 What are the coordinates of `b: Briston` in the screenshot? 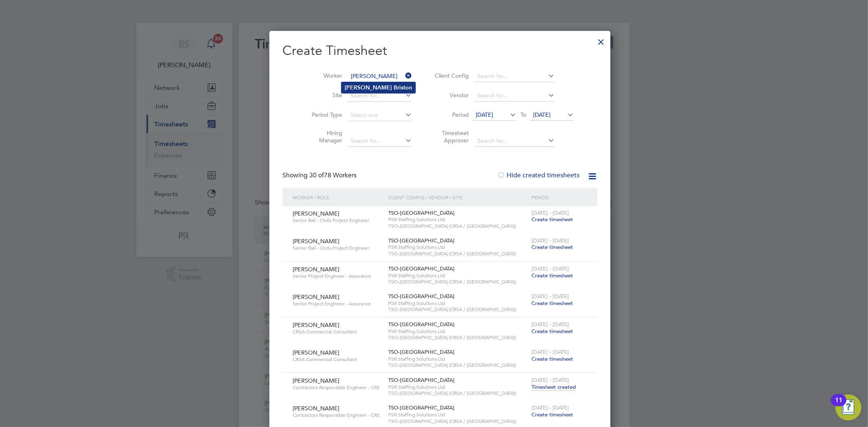 It's located at (403, 88).